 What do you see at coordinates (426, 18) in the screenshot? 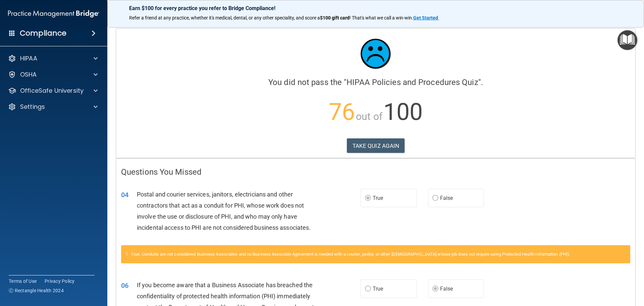
I see `strong: Get Started` at bounding box center [426, 18].